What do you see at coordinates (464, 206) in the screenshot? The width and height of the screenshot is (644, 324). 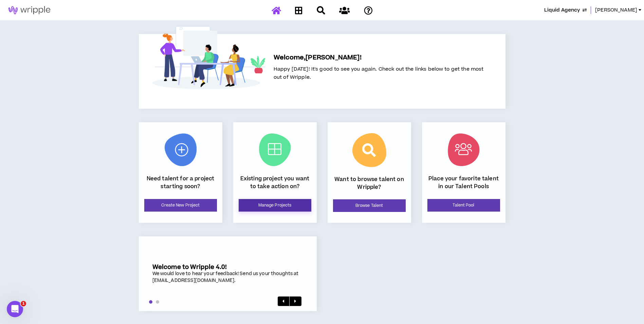 I see `a: Talent Pool` at bounding box center [464, 206].